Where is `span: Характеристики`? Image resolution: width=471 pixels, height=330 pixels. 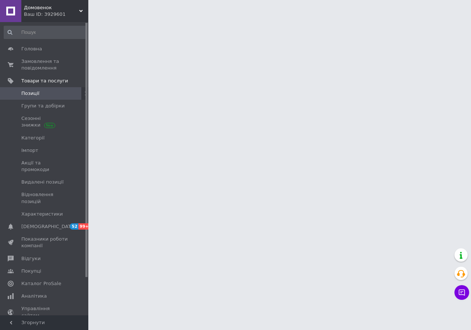 span: Характеристики is located at coordinates (42, 214).